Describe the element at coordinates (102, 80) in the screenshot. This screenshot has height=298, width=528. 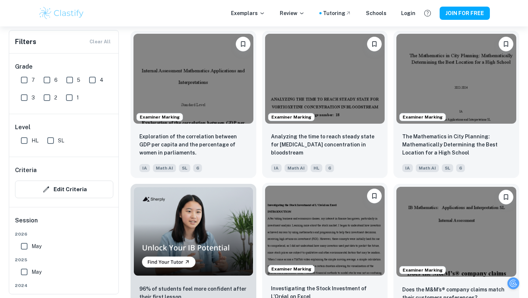
I see `span: 4` at that location.